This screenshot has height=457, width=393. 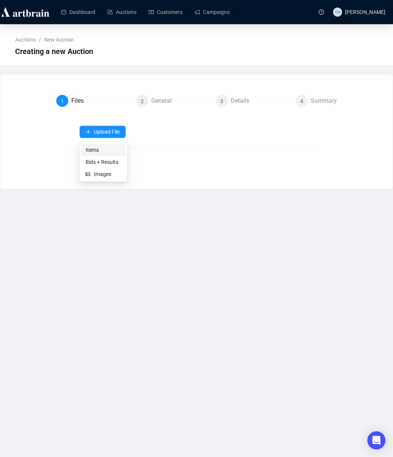 I want to click on span: question-circle, so click(x=321, y=12).